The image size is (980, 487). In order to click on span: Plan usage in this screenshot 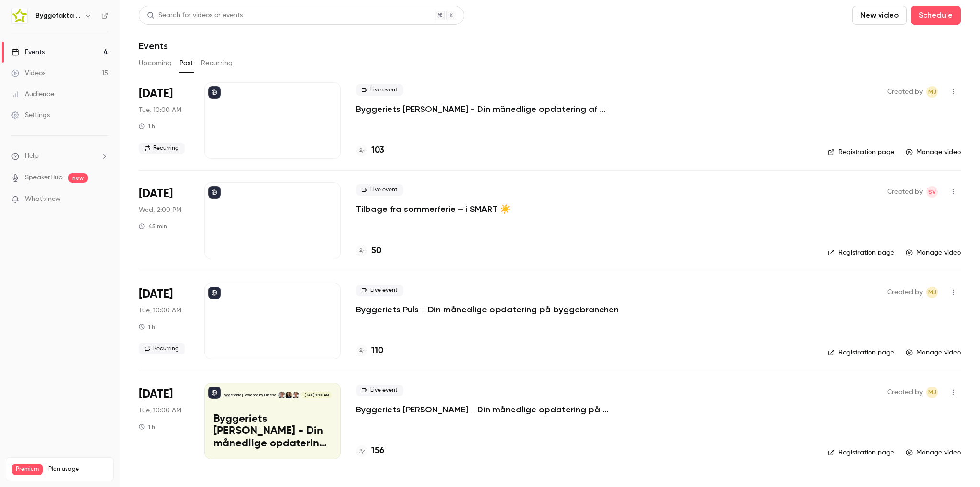, I will do `click(78, 469)`.